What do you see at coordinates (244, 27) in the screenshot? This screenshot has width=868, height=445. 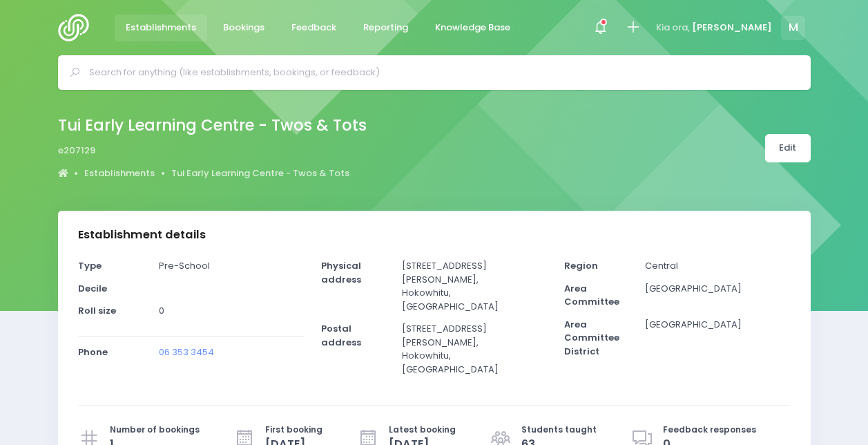 I see `span: Bookings` at bounding box center [244, 27].